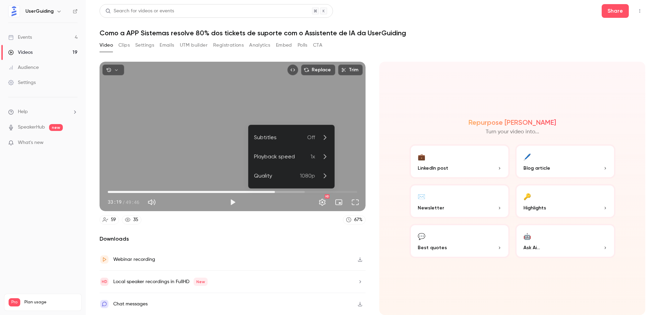 This screenshot has height=315, width=659. Describe the element at coordinates (282, 157) in the screenshot. I see `div: Playback speed` at that location.